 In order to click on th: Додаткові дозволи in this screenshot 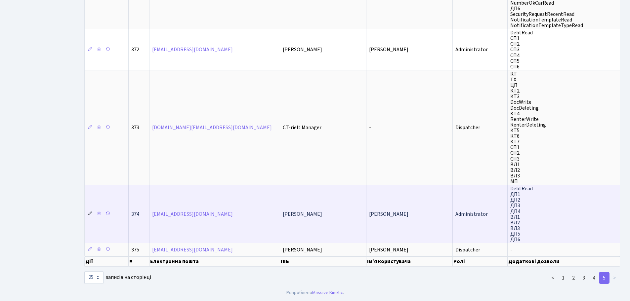, I will do `click(564, 262)`.